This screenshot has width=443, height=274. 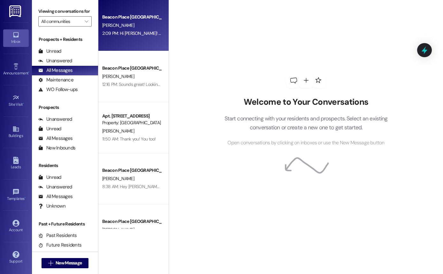 What do you see at coordinates (16, 195) in the screenshot?
I see `a: Templates •` at bounding box center [16, 195].